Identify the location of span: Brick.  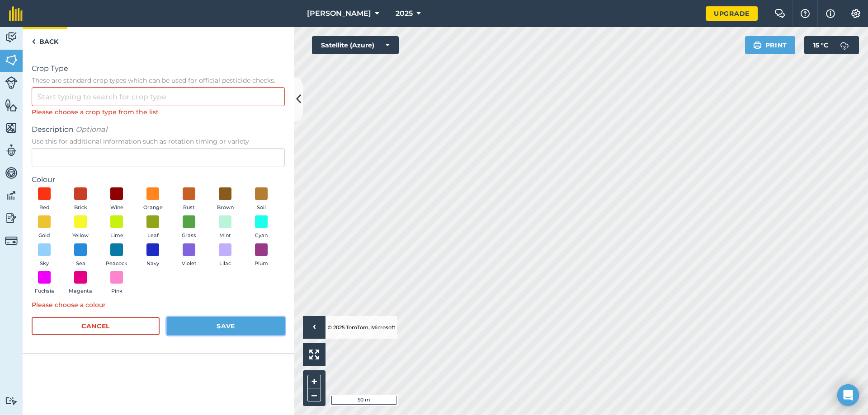
(81, 208).